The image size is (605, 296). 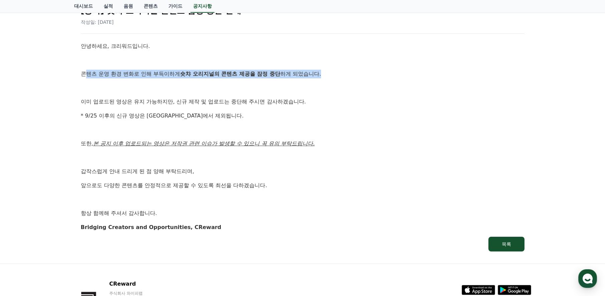 What do you see at coordinates (507, 244) in the screenshot?
I see `button: 목록` at bounding box center [507, 244].